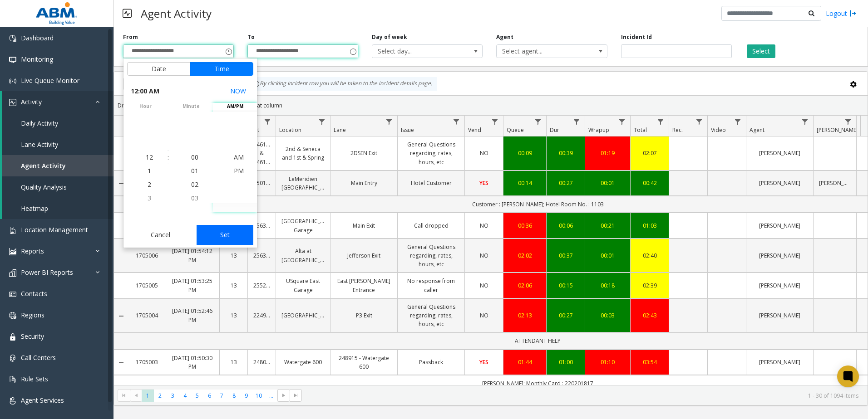 The width and height of the screenshot is (868, 419). I want to click on span: Power BI Reports, so click(47, 272).